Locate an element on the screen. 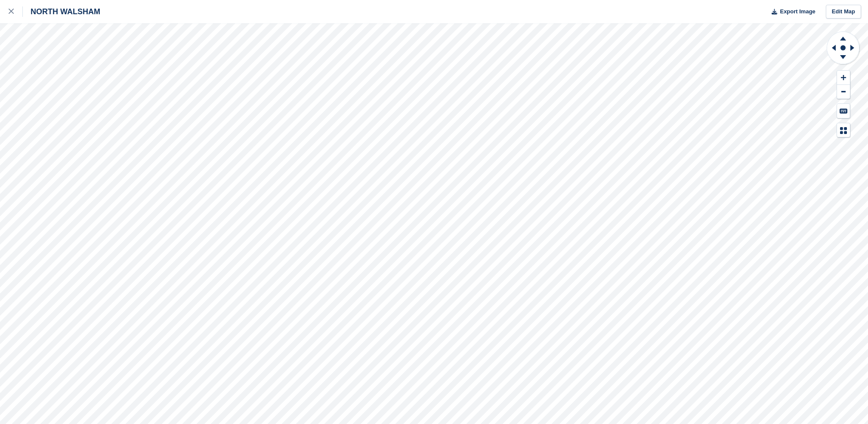  div: NORTH WALSHAM is located at coordinates (61, 11).